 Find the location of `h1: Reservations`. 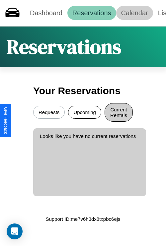

h1: Reservations is located at coordinates (64, 47).